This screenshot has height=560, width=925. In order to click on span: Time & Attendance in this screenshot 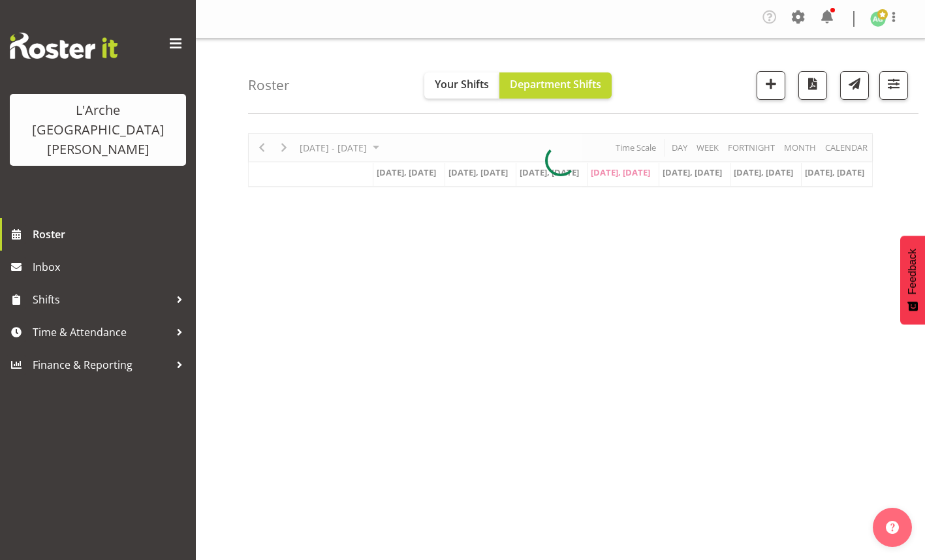, I will do `click(101, 332)`.